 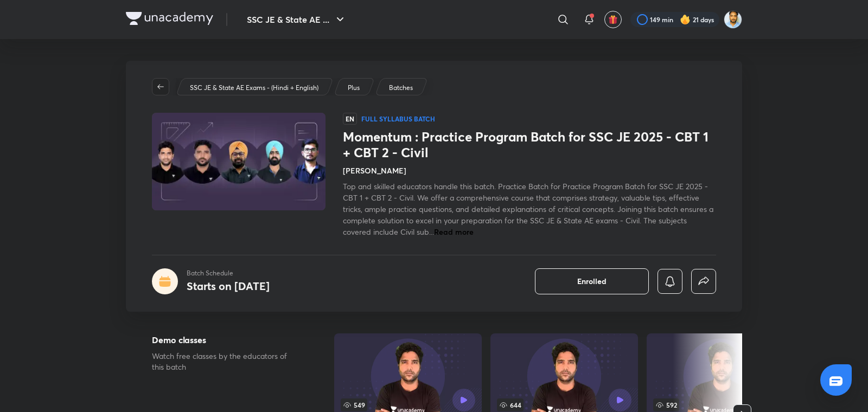 What do you see at coordinates (254, 87) in the screenshot?
I see `a: SSC JE & State AE Exams - (Hindi + English)` at bounding box center [254, 87].